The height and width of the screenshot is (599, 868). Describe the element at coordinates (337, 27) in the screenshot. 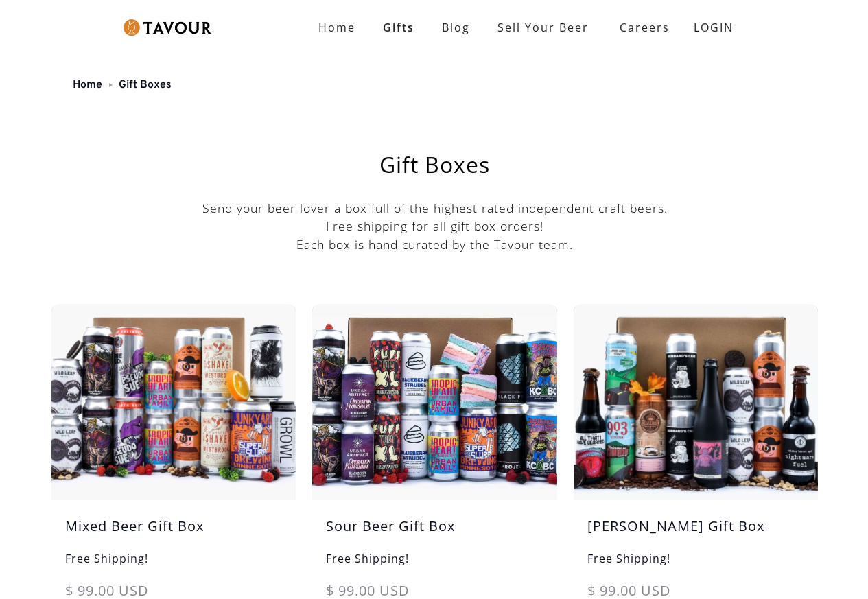

I see `strong: Home` at that location.